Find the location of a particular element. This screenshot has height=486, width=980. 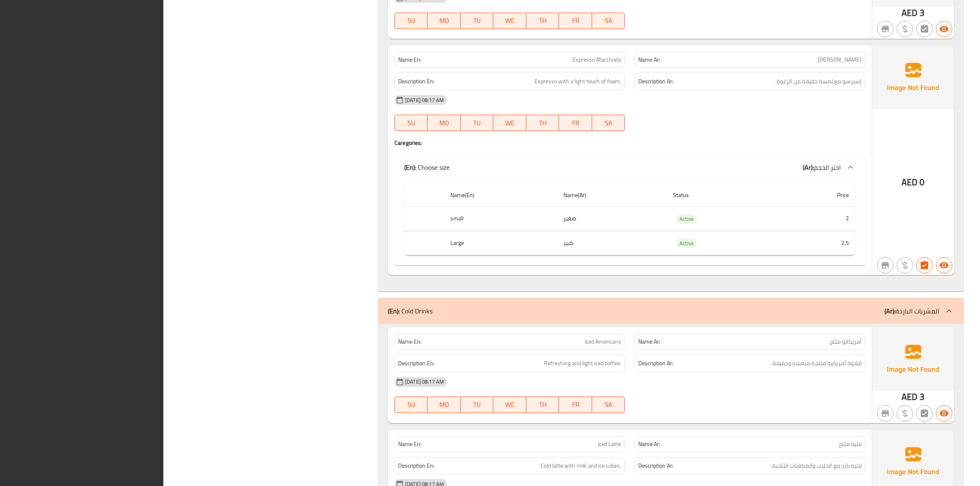

th: Name(Ar) is located at coordinates (612, 195).